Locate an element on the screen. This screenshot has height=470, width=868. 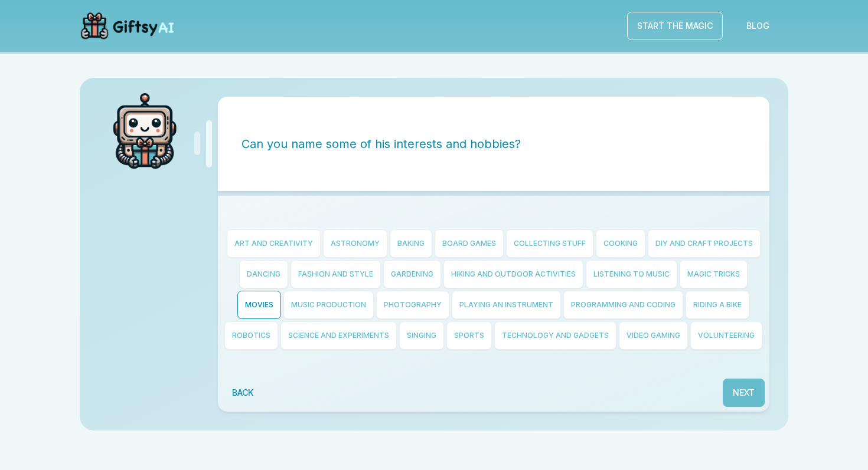
button: Astronomy is located at coordinates (355, 243).